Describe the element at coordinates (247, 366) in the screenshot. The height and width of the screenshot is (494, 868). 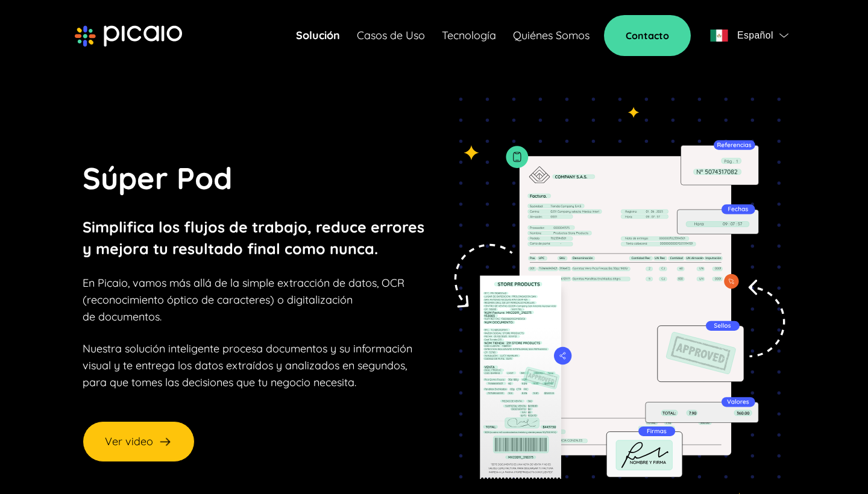
I see `p: Nuestra solución inteligente procesa documentos y su información visual y te entrega los datos ex...` at that location.